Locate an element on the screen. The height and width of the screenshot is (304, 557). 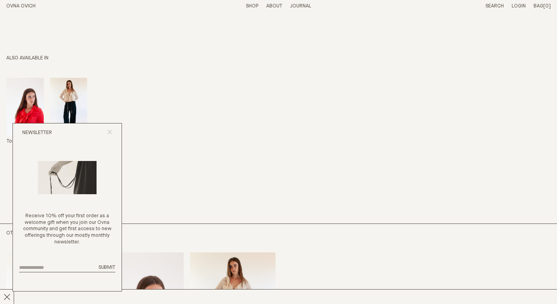
a: Search is located at coordinates (495, 6).